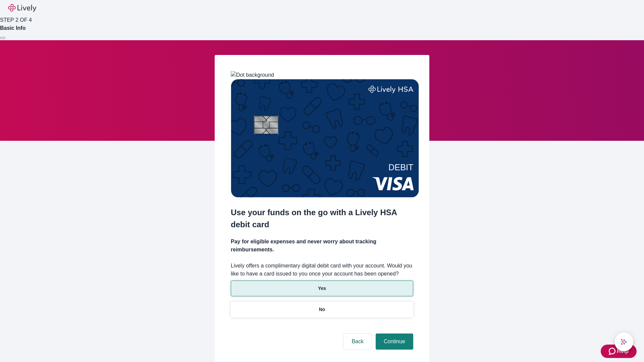  Describe the element at coordinates (325, 138) in the screenshot. I see `img: Debit card` at that location.